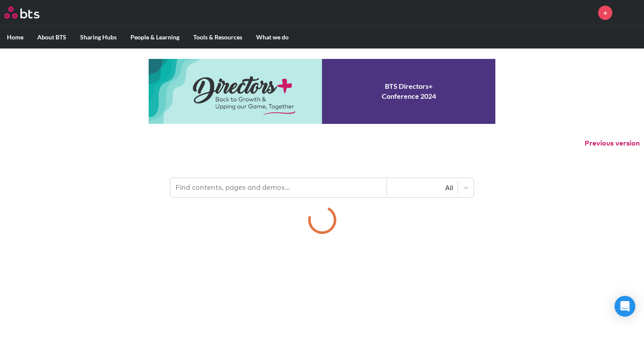 The image size is (644, 347). I want to click on div: All, so click(422, 188).